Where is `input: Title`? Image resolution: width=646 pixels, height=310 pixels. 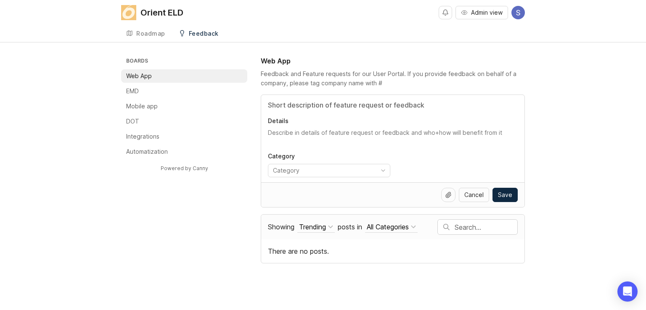 input: Title is located at coordinates (393, 105).